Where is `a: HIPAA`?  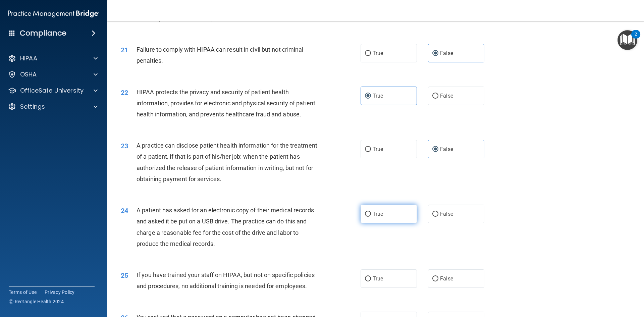
a: HIPAA is located at coordinates (53, 58).